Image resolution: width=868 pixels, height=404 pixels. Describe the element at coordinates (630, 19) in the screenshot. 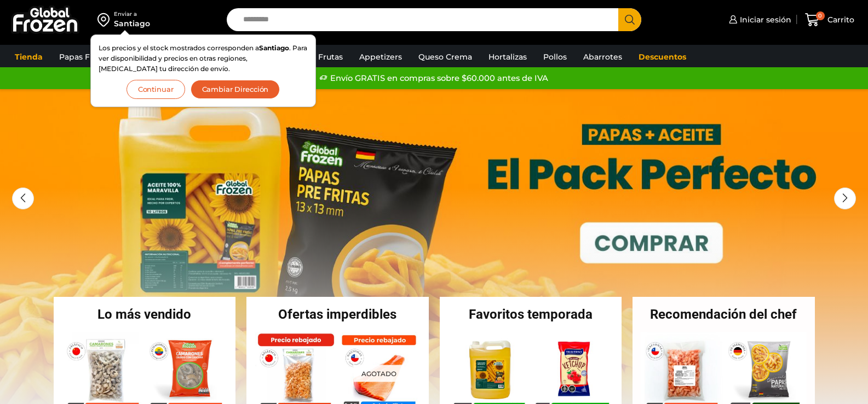

I see `button: Search button` at that location.